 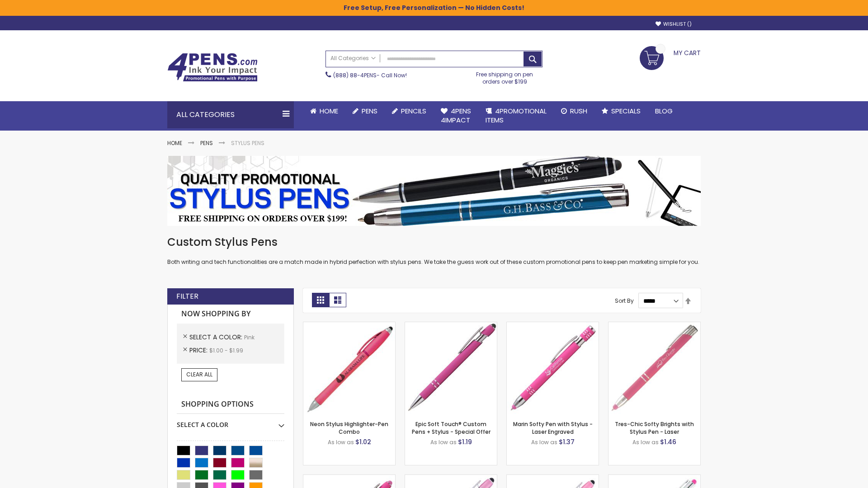 I want to click on strong: Now Shopping by, so click(x=230, y=314).